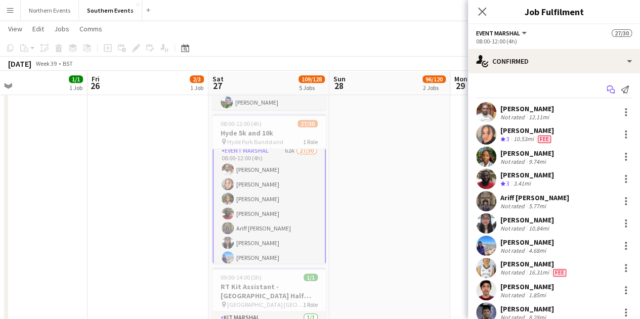 This screenshot has width=640, height=319. Describe the element at coordinates (255, 142) in the screenshot. I see `span: Hyde Park Bandstand` at that location.